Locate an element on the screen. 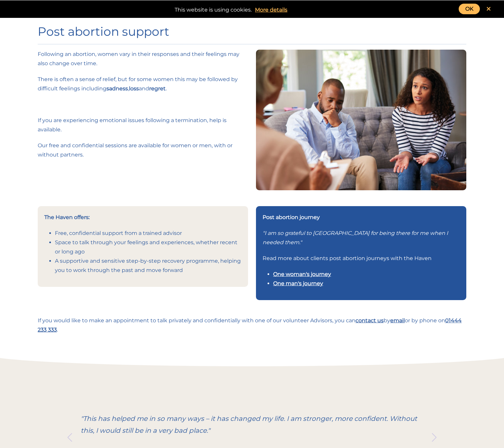 This screenshot has width=504, height=448. p: Read more about clients post abortion journeys with the Haven is located at coordinates (361, 259).